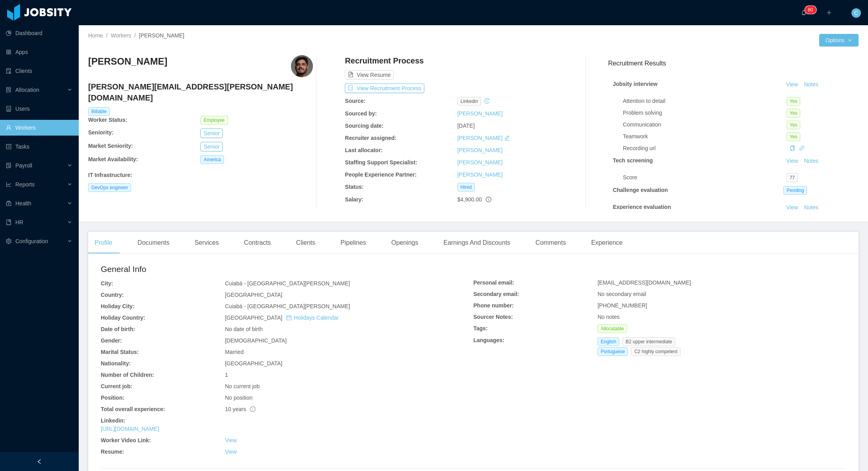 The image size is (868, 471). I want to click on i: icon: line-chart, so click(9, 184).